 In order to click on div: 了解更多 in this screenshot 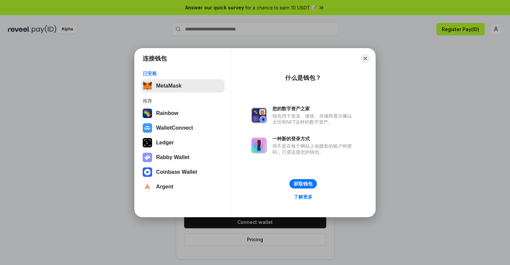, I will do `click(303, 197)`.